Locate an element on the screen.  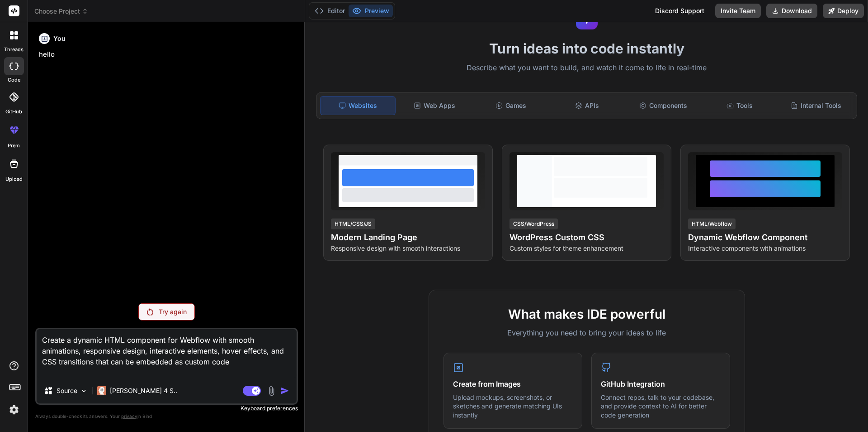
button: Invite Team is located at coordinates (738, 11).